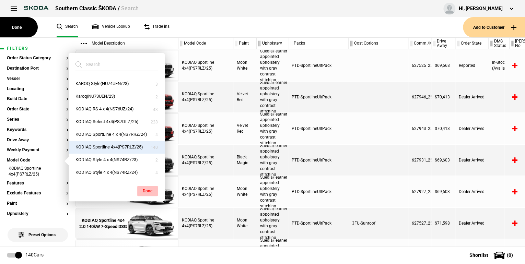  Describe the element at coordinates (444, 66) in the screenshot. I see `div: $69,668` at that location.